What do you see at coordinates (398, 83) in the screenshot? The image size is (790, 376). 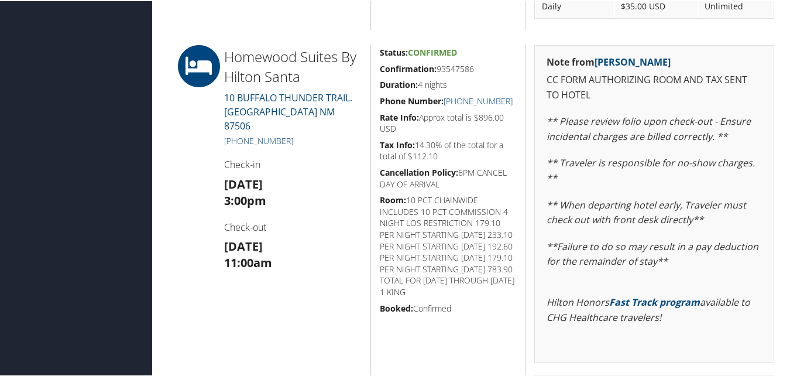 I see `strong: Duration:` at bounding box center [398, 83].